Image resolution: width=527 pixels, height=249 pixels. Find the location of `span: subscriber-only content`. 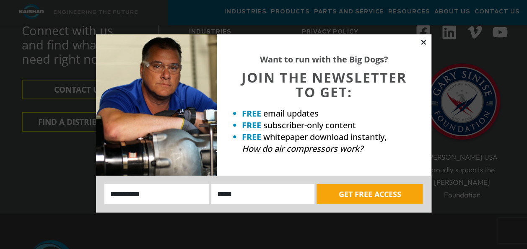

span: subscriber-only content is located at coordinates (310, 125).